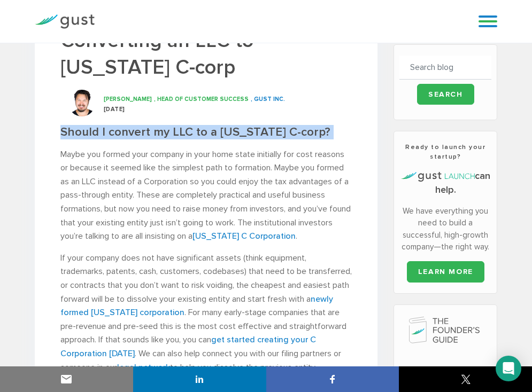  What do you see at coordinates (64, 21) in the screenshot?
I see `img: Gust Logo` at bounding box center [64, 21].